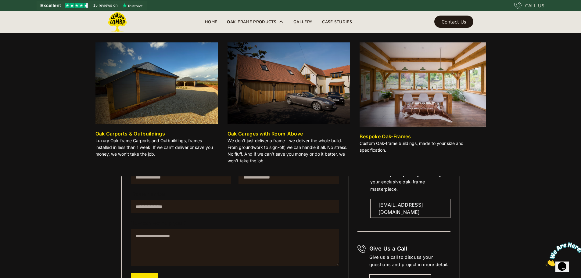 The width and height of the screenshot is (581, 278). I want to click on div: Contact Us, so click(454, 22).